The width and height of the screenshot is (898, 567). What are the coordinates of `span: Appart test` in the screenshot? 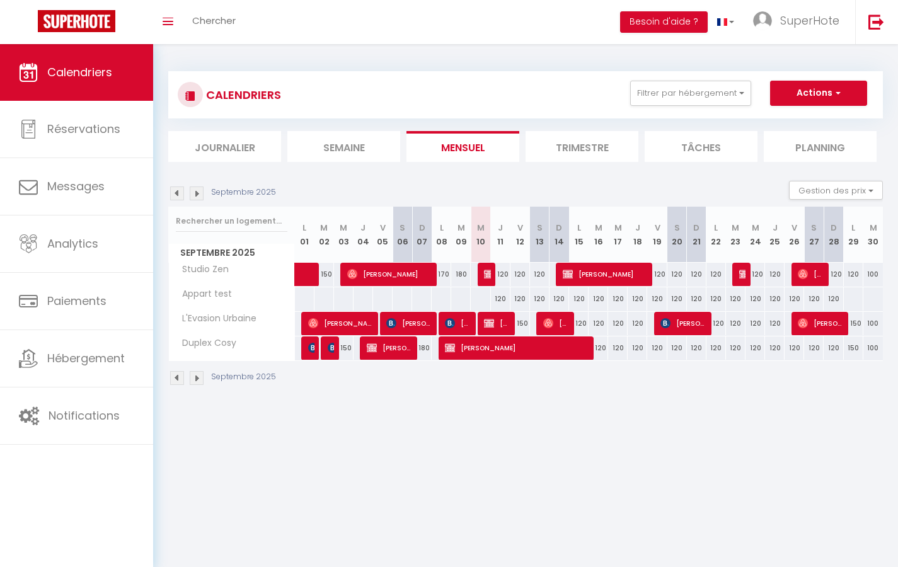 It's located at (203, 294).